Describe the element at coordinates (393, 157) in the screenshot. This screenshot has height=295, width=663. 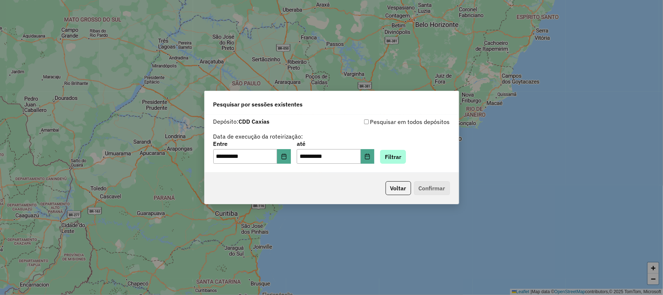
I see `button: Filtrar` at that location.